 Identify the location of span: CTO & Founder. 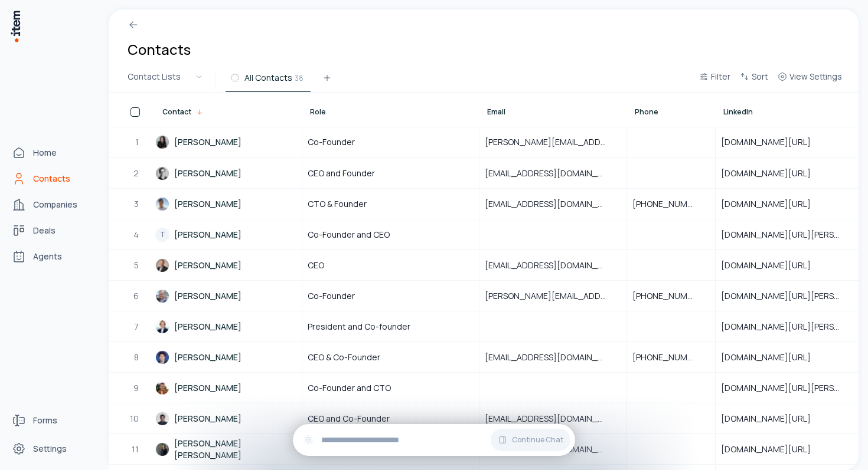
(337, 204).